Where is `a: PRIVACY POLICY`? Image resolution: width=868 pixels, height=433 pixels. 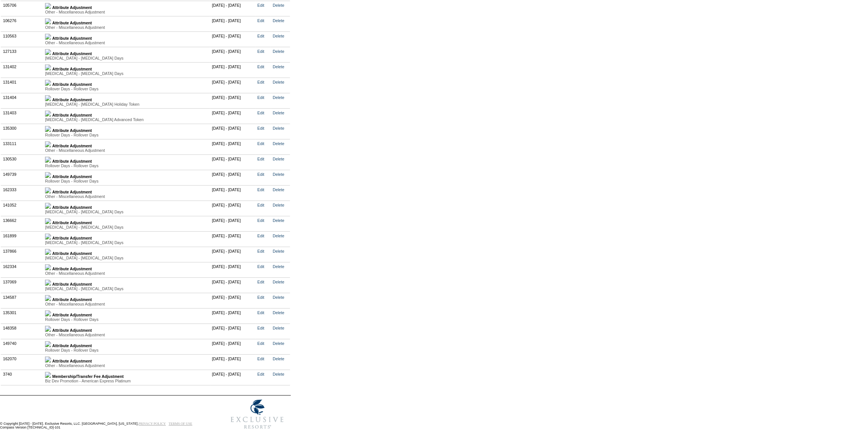 a: PRIVACY POLICY is located at coordinates (152, 424).